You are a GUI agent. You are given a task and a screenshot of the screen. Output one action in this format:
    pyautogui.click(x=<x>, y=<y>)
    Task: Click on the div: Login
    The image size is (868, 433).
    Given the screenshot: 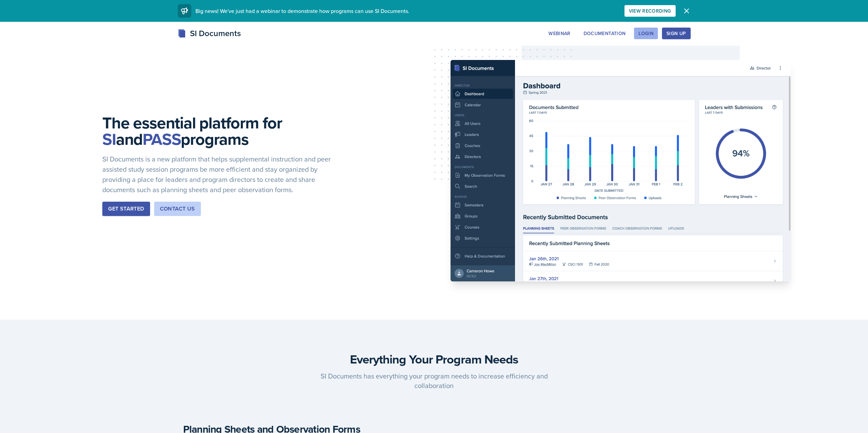 What is the action you would take?
    pyautogui.click(x=646, y=33)
    